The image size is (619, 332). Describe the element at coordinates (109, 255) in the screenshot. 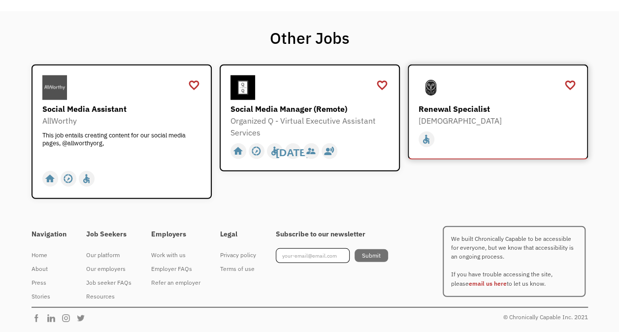

I see `div: Our platform` at that location.